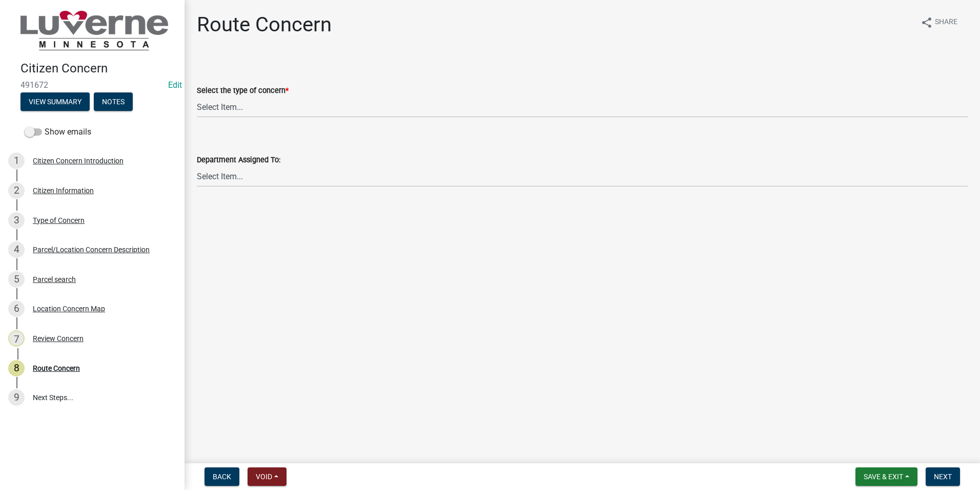 This screenshot has height=490, width=980. What do you see at coordinates (99, 68) in the screenshot?
I see `h4: Citizen Concern` at bounding box center [99, 68].